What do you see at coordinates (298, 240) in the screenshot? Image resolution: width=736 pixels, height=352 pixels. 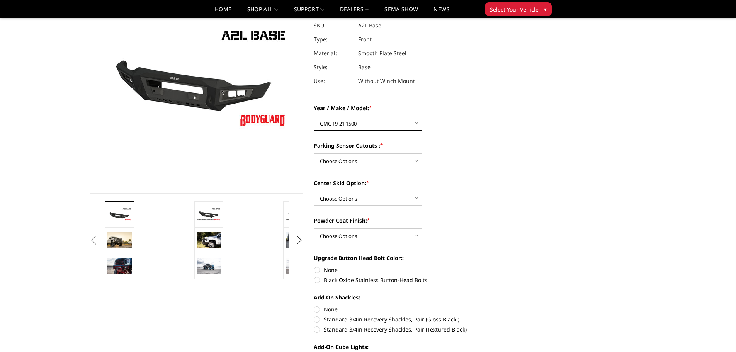 I see `img: 2020 RAM HD - Available in single light bar configuration only` at bounding box center [298, 240].